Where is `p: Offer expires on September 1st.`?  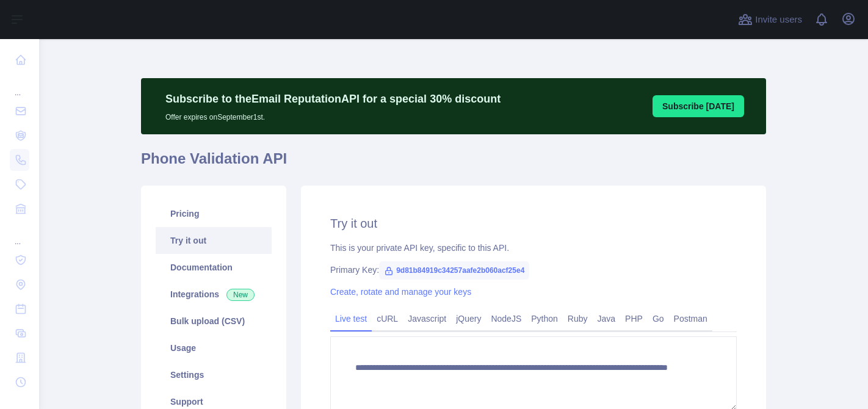 p: Offer expires on September 1st. is located at coordinates (333, 115).